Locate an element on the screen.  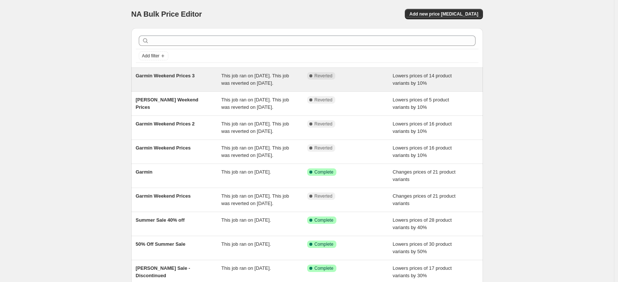
span: Garmin Weekend Prices 3 is located at coordinates (165, 75).